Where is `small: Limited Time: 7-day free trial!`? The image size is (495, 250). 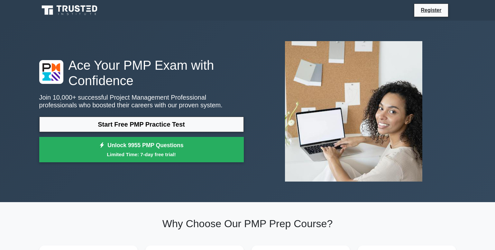 small: Limited Time: 7-day free trial! is located at coordinates (141, 154).